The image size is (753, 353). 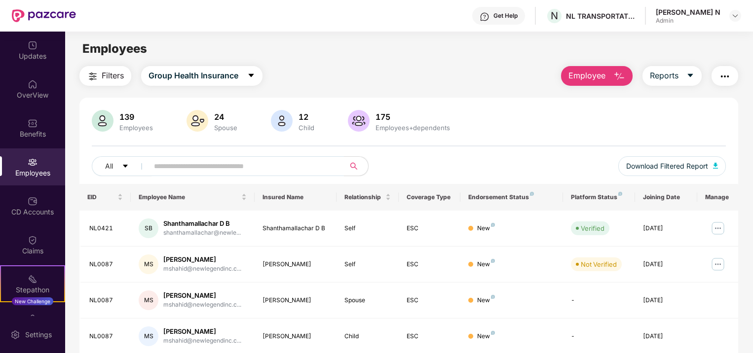 I want to click on span: search, so click(x=353, y=166).